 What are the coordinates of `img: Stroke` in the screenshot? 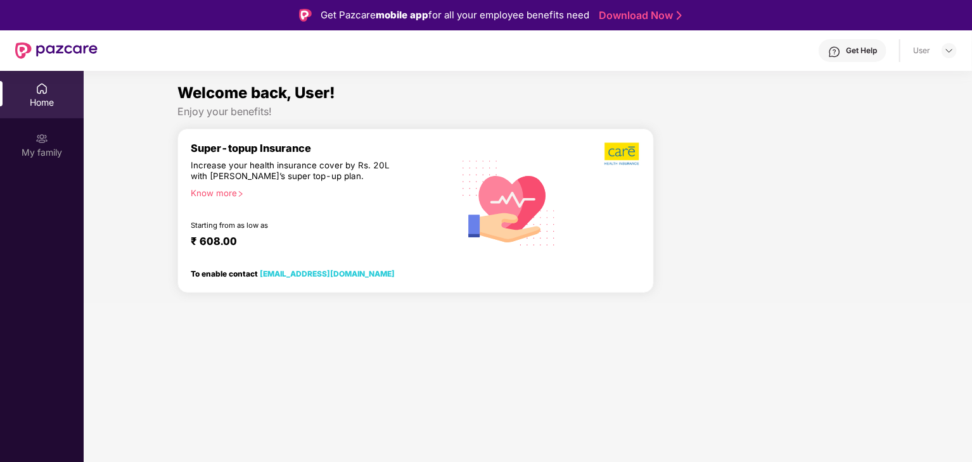 It's located at (679, 15).